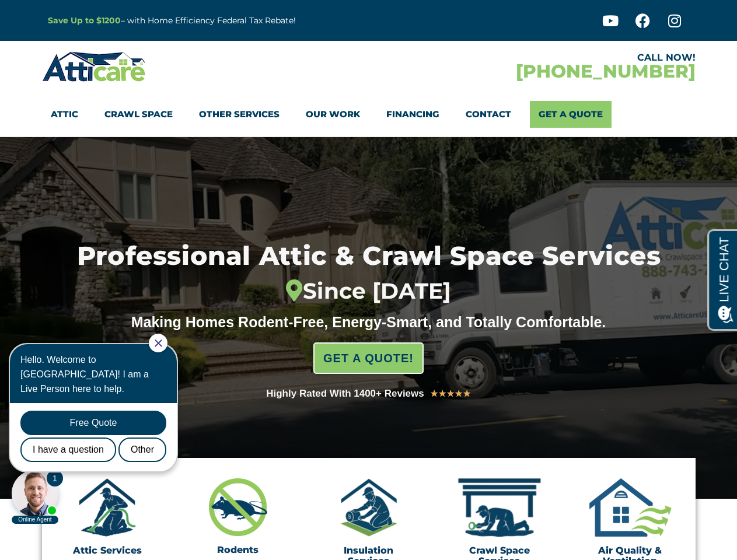  What do you see at coordinates (84, 20) in the screenshot?
I see `strong: Save Up to $1200` at bounding box center [84, 20].